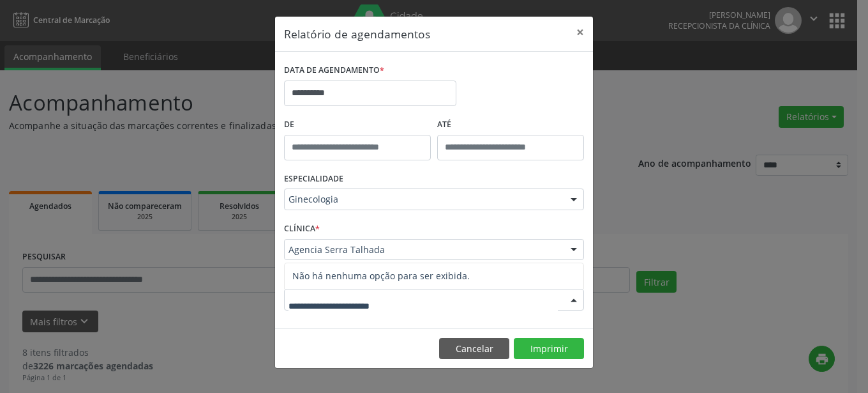 This screenshot has width=868, height=393. Describe the element at coordinates (301, 229) in the screenshot. I see `label: CLÍNICA` at that location.